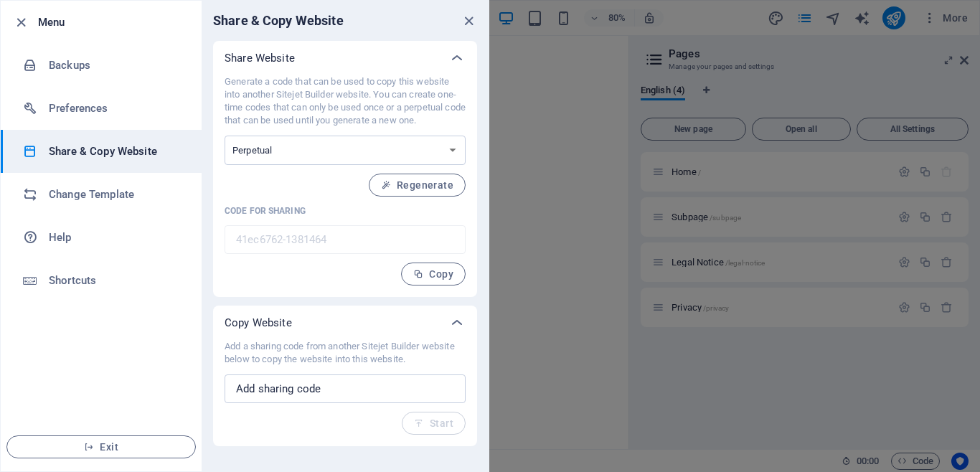 This screenshot has width=980, height=472. What do you see at coordinates (101, 446) in the screenshot?
I see `span: Exit` at bounding box center [101, 446].